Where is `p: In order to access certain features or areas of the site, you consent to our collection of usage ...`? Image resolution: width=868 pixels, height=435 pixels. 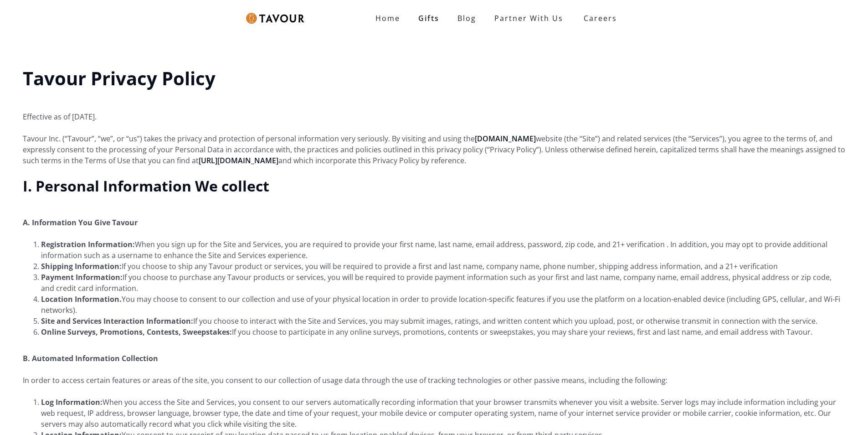 p: In order to access certain features or areas of the site, you consent to our collection of usage ... is located at coordinates (433, 380).